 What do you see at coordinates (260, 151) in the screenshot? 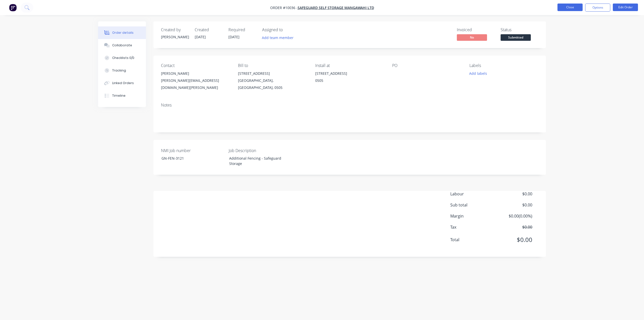
I see `label: Job Description` at bounding box center [260, 151].